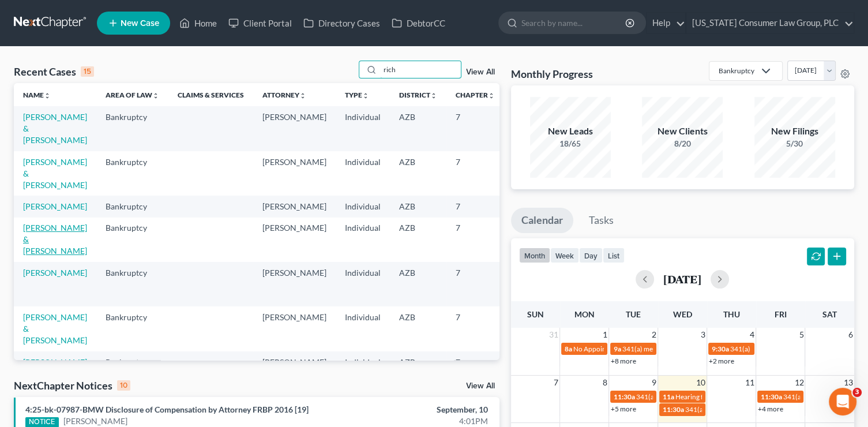 This screenshot has height=427, width=868. What do you see at coordinates (357, 95) in the screenshot?
I see `a: Typeunfold_more` at bounding box center [357, 95].